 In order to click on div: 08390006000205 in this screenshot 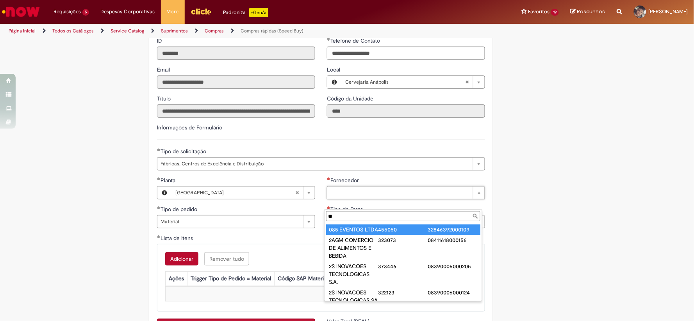, I will do `click(453, 266)`.